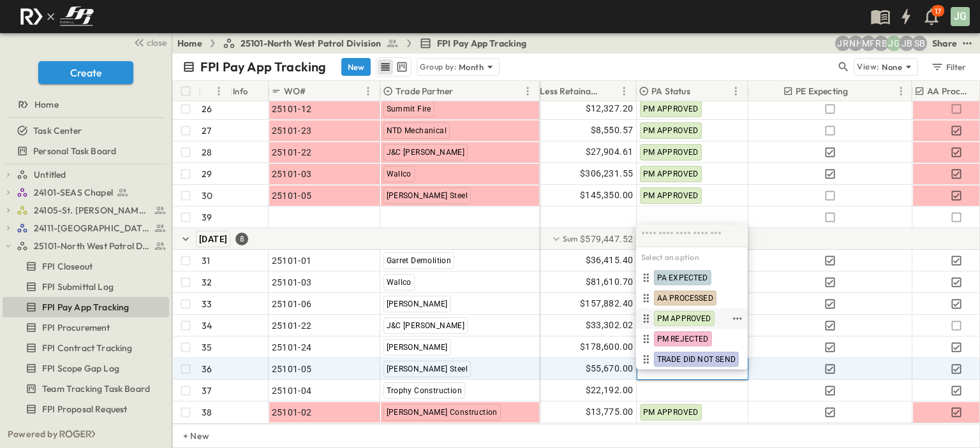  What do you see at coordinates (85, 308) in the screenshot?
I see `a: FPI Pay App Tracking` at bounding box center [85, 308].